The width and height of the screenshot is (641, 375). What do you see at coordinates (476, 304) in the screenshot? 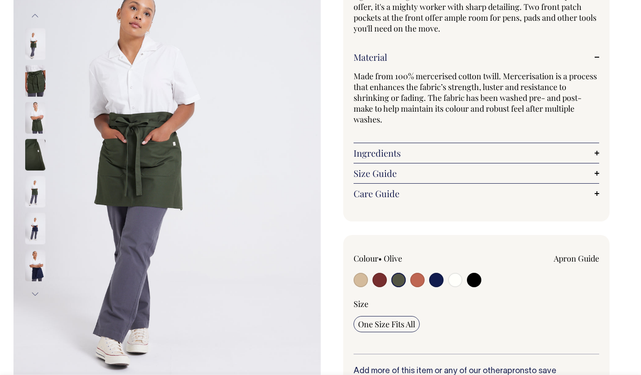
I see `div: Size` at bounding box center [476, 304].